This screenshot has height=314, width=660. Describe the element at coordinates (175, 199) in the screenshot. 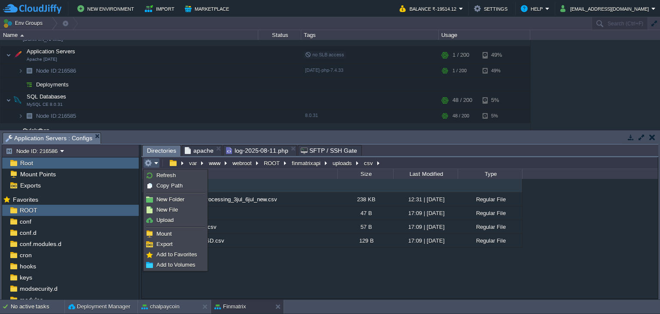

I see `a: New Folder` at that location.